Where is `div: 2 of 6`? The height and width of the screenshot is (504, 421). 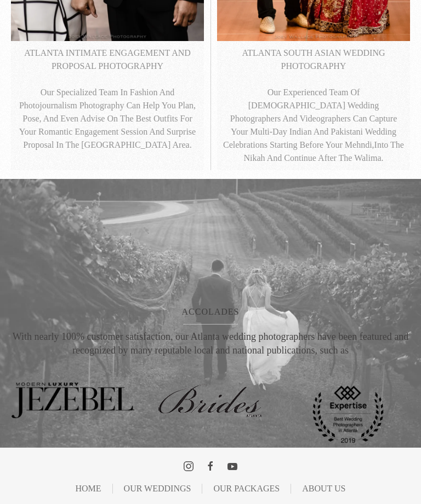 div: 2 of 6 is located at coordinates (203, 415).